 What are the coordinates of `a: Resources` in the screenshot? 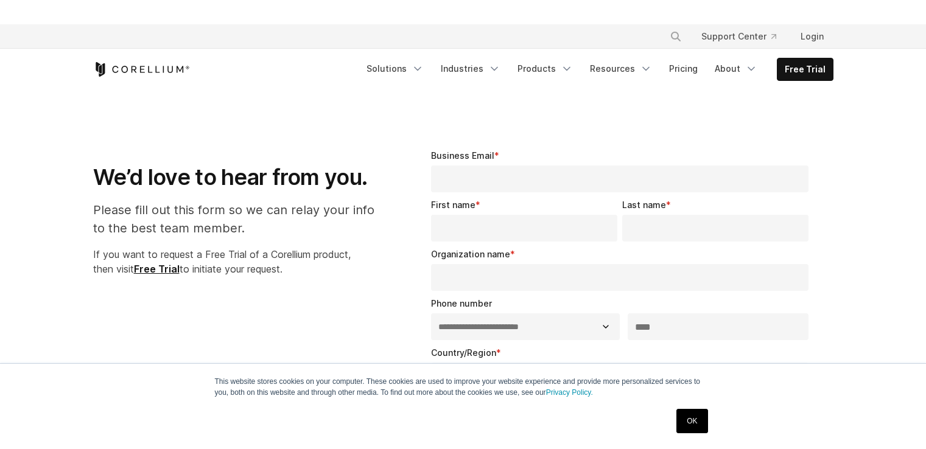 It's located at (621, 69).